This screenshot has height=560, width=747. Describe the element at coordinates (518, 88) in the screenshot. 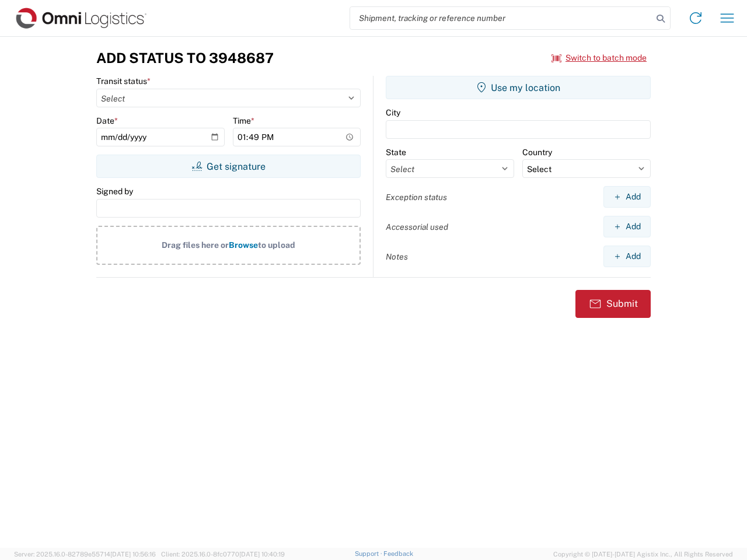

I see `button: Use my location` at that location.